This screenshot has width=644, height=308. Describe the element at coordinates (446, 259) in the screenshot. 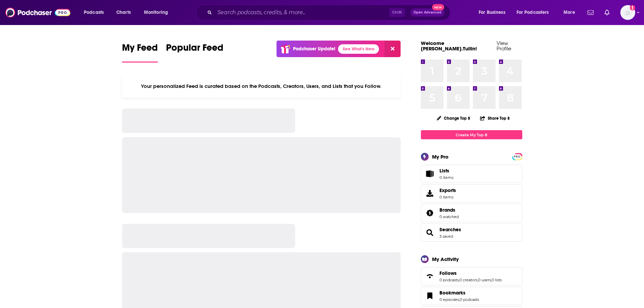

I see `div: My Activity` at that location.